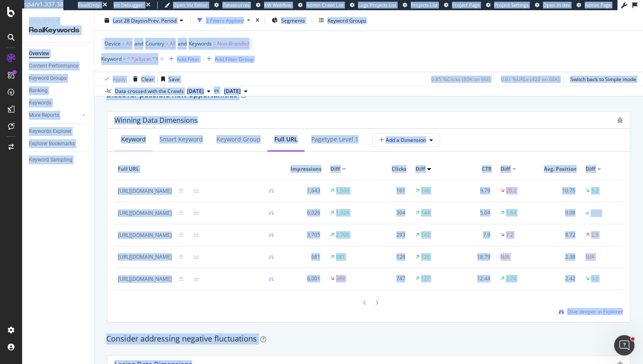  I want to click on span: Avg. Position, so click(559, 169).